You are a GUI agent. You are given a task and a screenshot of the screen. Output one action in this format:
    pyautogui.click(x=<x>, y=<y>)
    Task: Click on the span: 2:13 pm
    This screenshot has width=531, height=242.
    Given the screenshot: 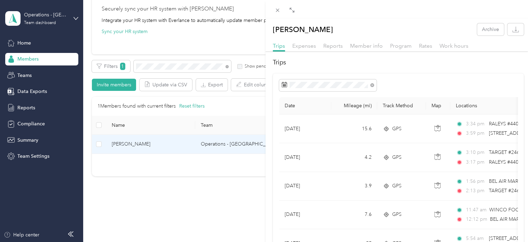 What is the action you would take?
    pyautogui.click(x=476, y=191)
    